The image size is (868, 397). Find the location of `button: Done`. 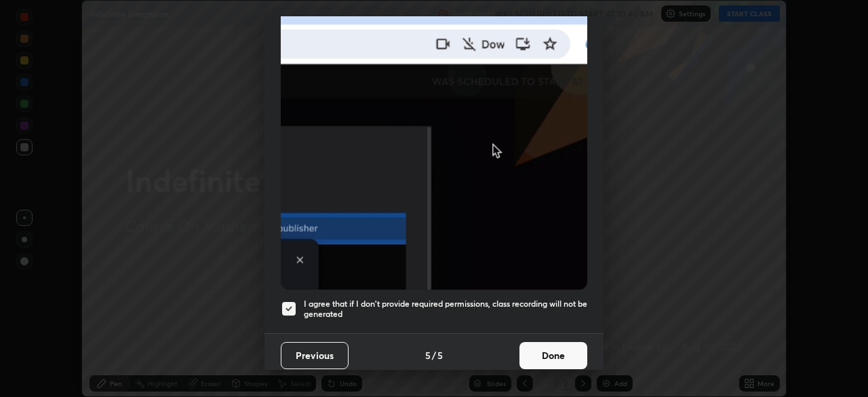

button: Done is located at coordinates (553, 355).